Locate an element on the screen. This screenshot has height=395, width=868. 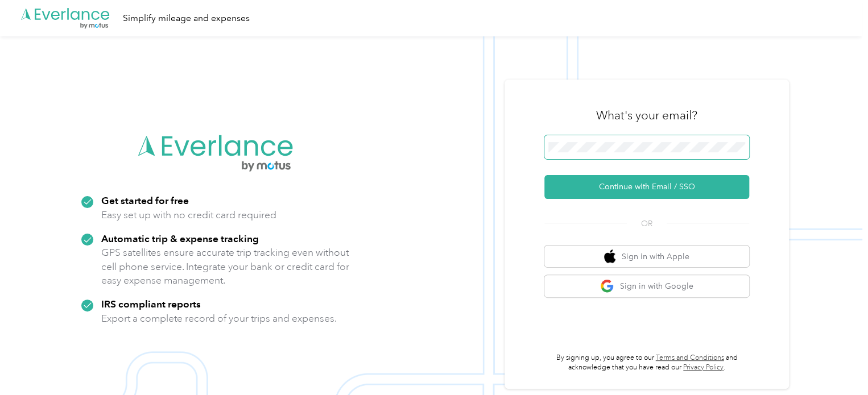
h3: What's your email? is located at coordinates (647, 115).